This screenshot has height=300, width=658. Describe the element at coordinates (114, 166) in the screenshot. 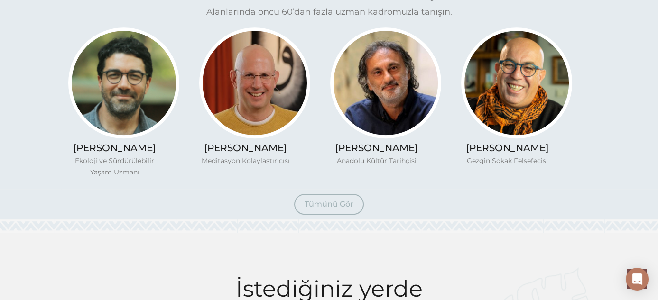

I see `span: Ekoloji ve Sürdürülebilir Yaşam Uzmanı` at that location.